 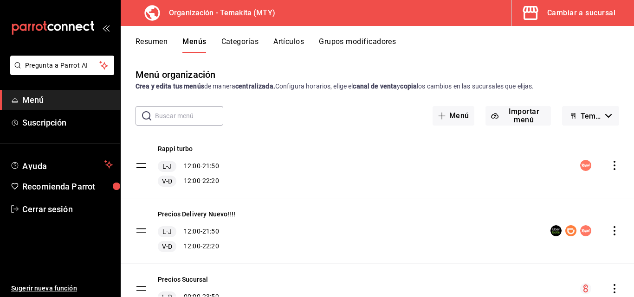 I want to click on div: de manera Configura horarios, elige el y los cambios en las sucursales que elijas., so click(x=377, y=86).